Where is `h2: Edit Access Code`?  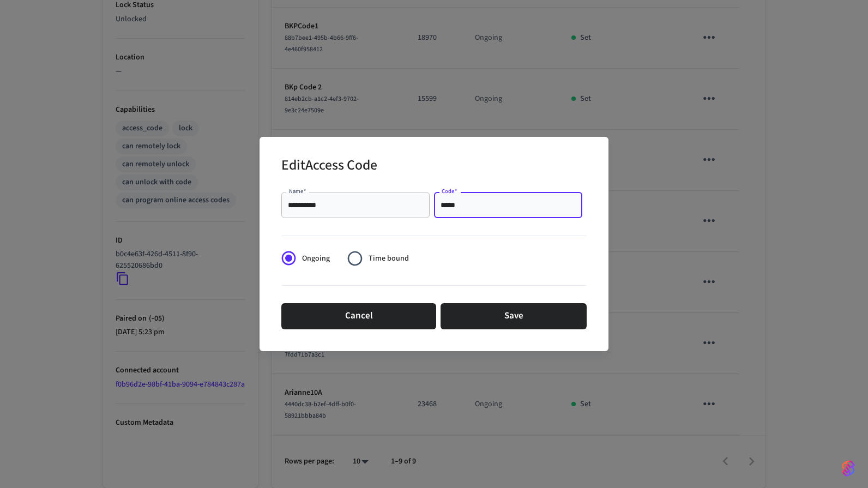 h2: Edit Access Code is located at coordinates (330, 166).